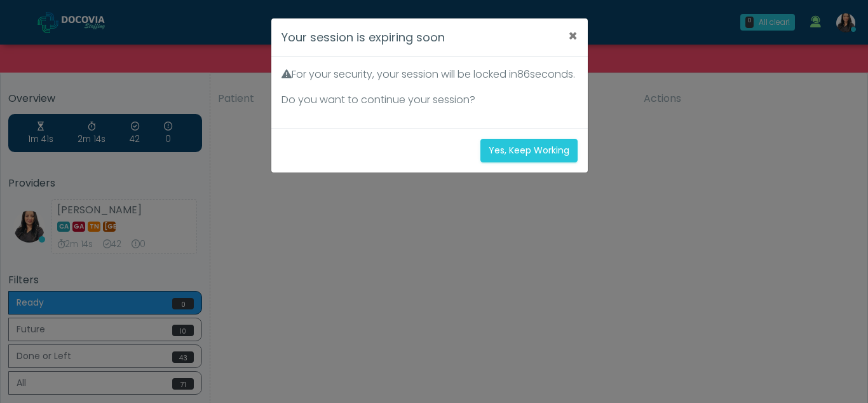 The height and width of the screenshot is (403, 868). I want to click on button: Yes, Keep Working, so click(529, 150).